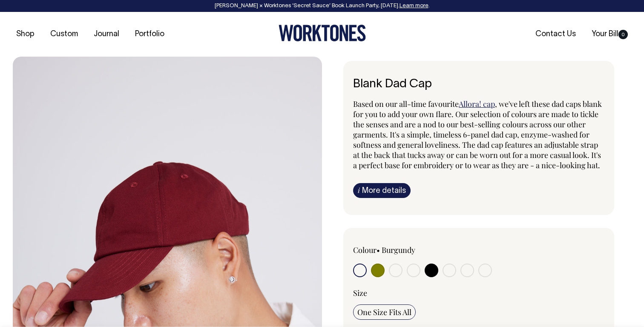 The image size is (644, 327). What do you see at coordinates (359, 190) in the screenshot?
I see `span: i` at bounding box center [359, 190].